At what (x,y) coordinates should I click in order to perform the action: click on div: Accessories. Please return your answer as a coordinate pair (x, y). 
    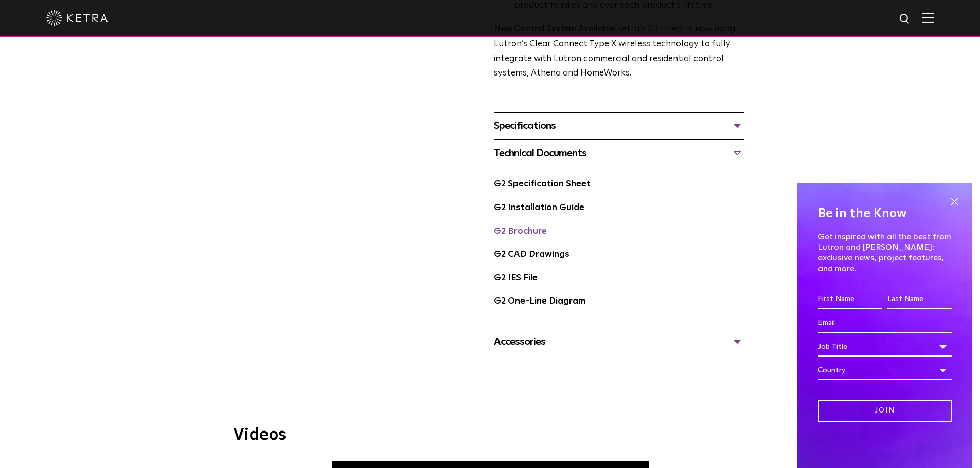
    Looking at the image, I should click on (619, 341).